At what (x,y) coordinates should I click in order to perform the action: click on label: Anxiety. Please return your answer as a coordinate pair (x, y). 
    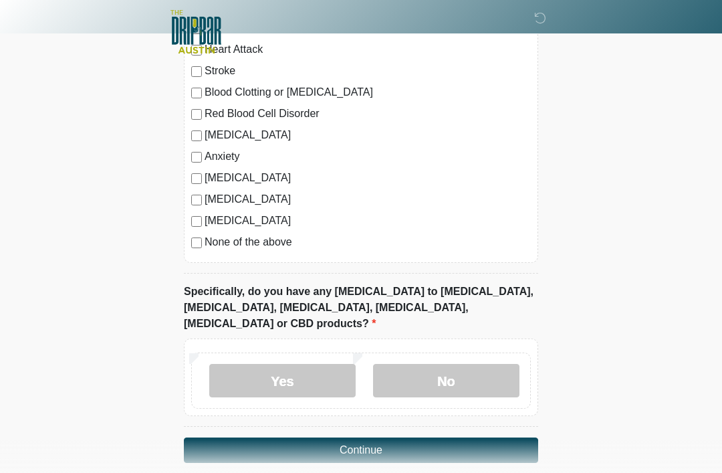
    Looking at the image, I should click on (368, 157).